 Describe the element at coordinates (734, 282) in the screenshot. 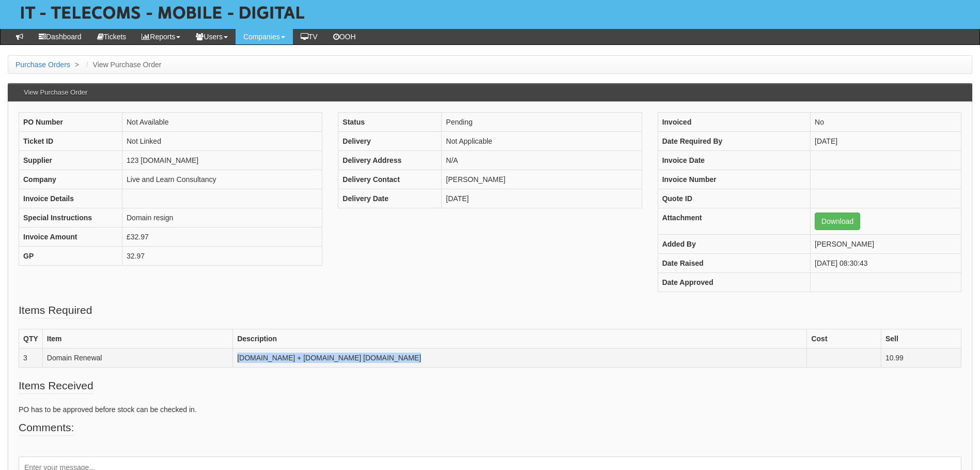

I see `th: Date Approved` at that location.